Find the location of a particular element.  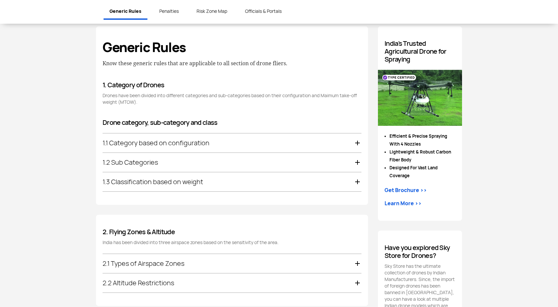

li: Designed For Vast Land Coverage is located at coordinates (422, 172).